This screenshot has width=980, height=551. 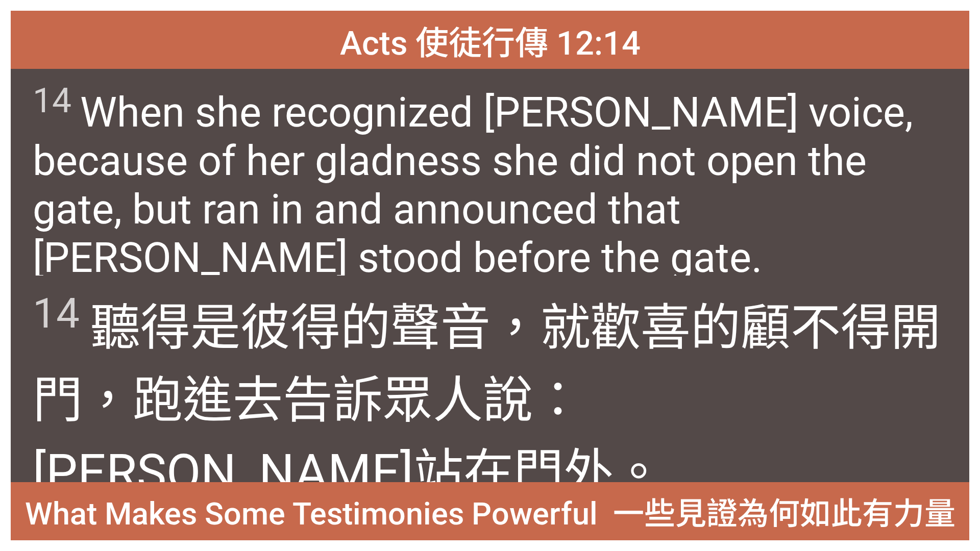 I want to click on span: 聽得, so click(x=490, y=396).